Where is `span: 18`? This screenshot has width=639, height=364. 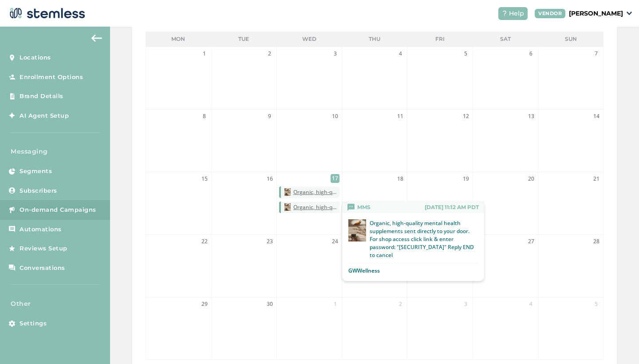
span: 18 is located at coordinates (401, 179).